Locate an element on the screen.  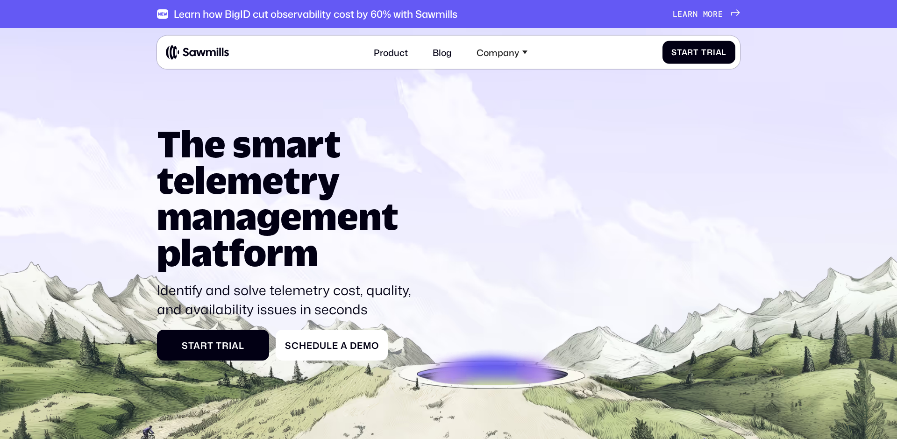
div: Learn how BigID cut observability cost by 60% with Sawmills is located at coordinates (315, 14).